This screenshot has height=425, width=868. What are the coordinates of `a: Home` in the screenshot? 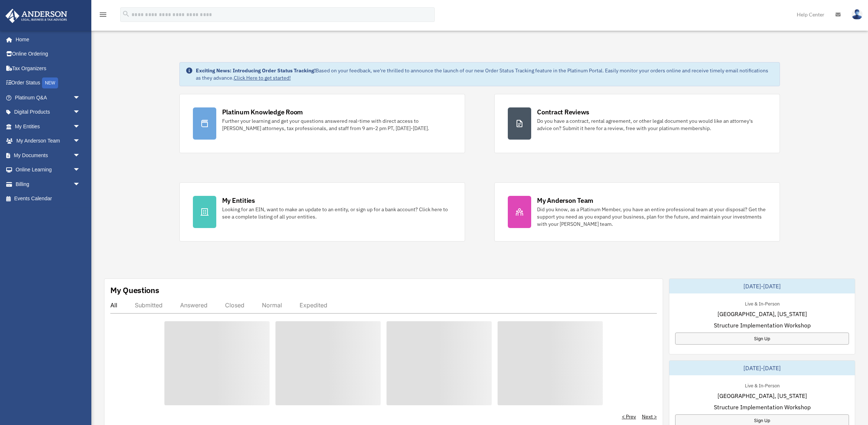 It's located at (46, 40).